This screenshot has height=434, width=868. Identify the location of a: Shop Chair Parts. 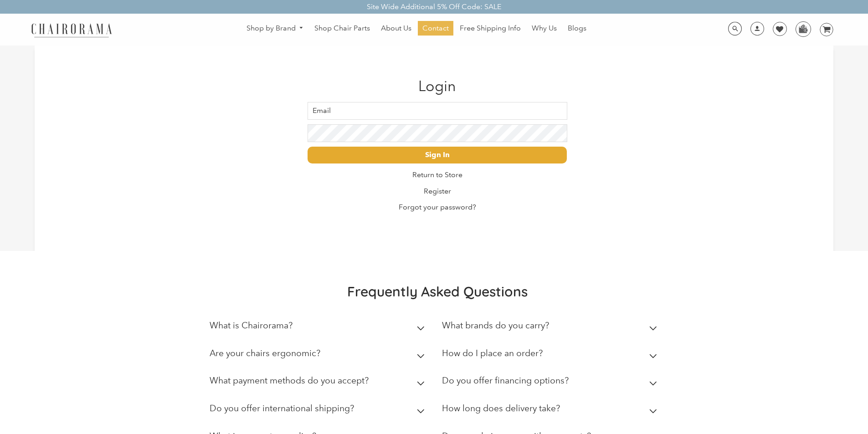
(342, 29).